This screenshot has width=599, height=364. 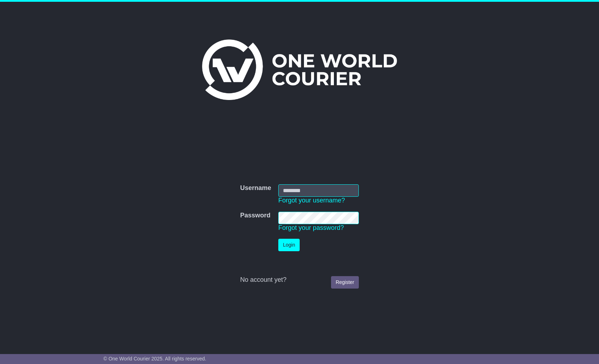 What do you see at coordinates (345, 282) in the screenshot?
I see `a: Register` at bounding box center [345, 282].